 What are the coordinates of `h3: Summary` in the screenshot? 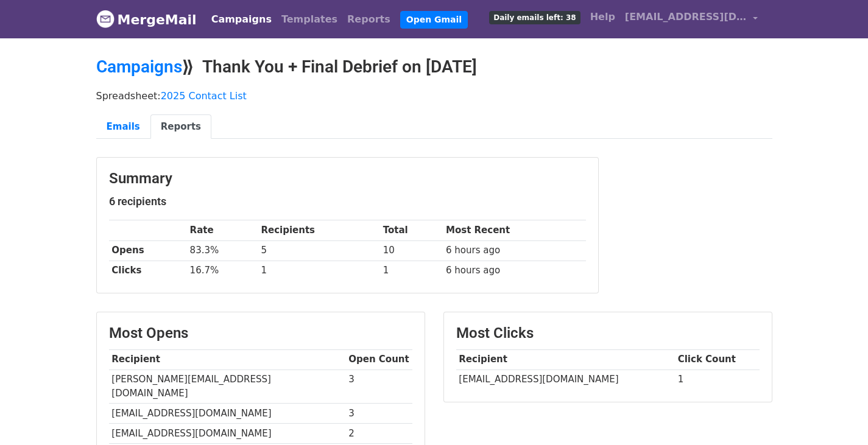 It's located at (348, 179).